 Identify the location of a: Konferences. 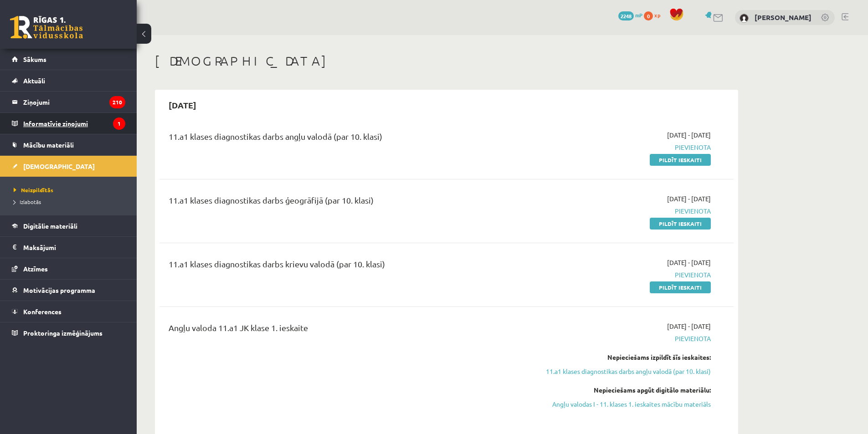
(68, 312).